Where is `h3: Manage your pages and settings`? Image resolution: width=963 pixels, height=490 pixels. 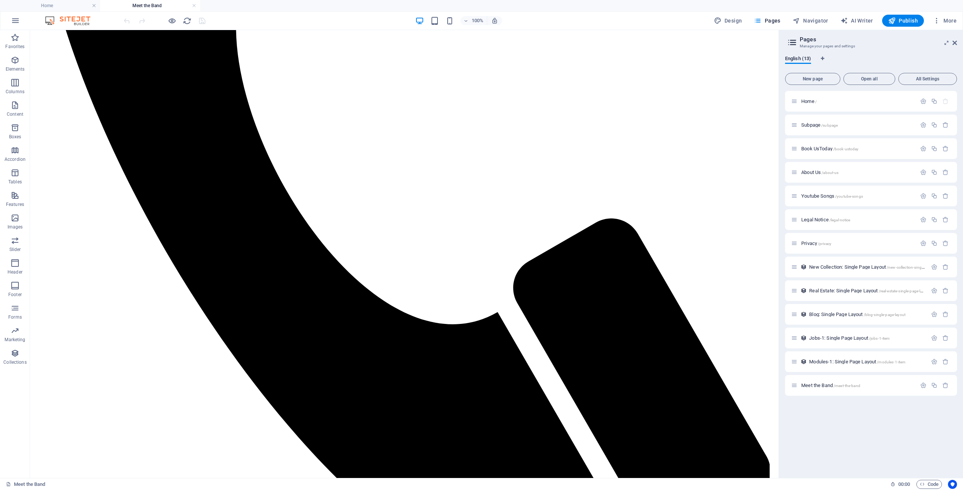 h3: Manage your pages and settings is located at coordinates (871, 46).